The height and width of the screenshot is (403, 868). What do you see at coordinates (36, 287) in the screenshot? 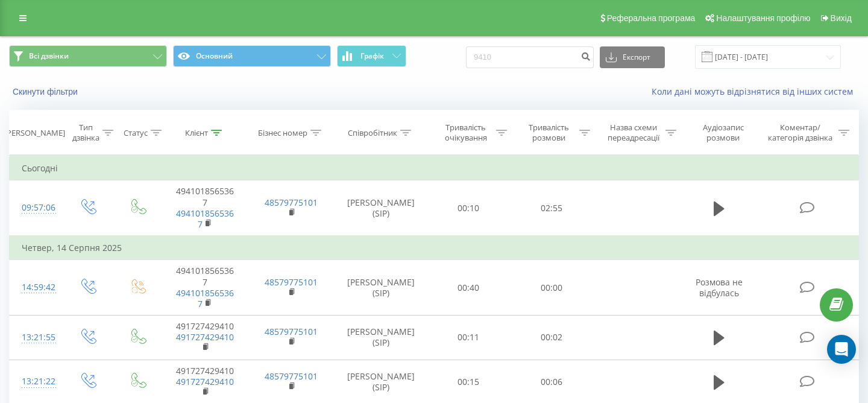
I see `div: 14:59:42` at bounding box center [36, 287].